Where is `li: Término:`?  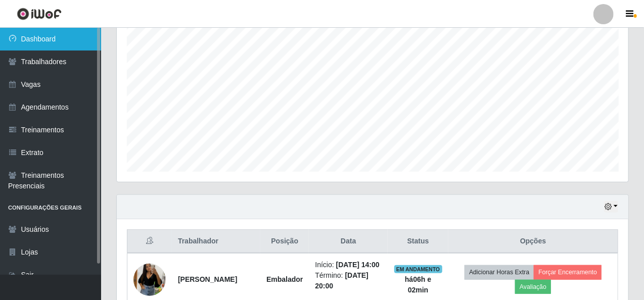 li: Término: is located at coordinates (348, 281).